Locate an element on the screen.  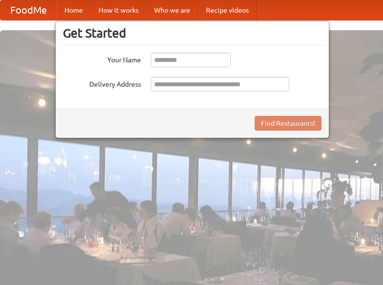
a: FoodMe is located at coordinates (28, 10).